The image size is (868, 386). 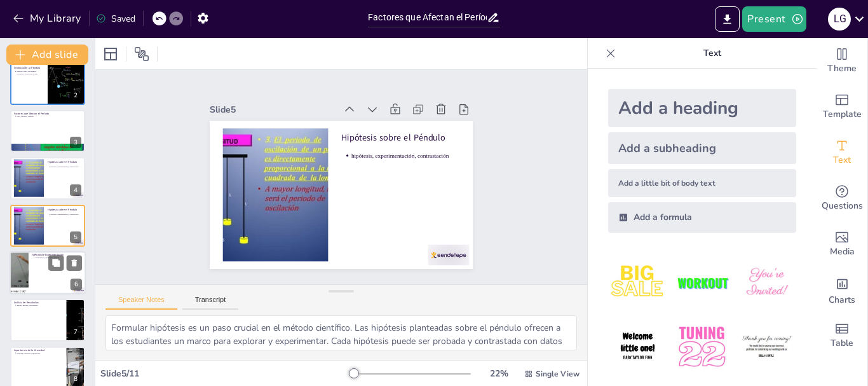 What do you see at coordinates (39, 353) in the screenshot?
I see `p: gravedad, influencia, conclusiones` at bounding box center [39, 353].